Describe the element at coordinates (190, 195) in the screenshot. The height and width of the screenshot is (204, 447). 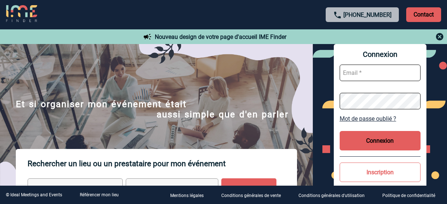
I see `a: Mentions légales` at that location.